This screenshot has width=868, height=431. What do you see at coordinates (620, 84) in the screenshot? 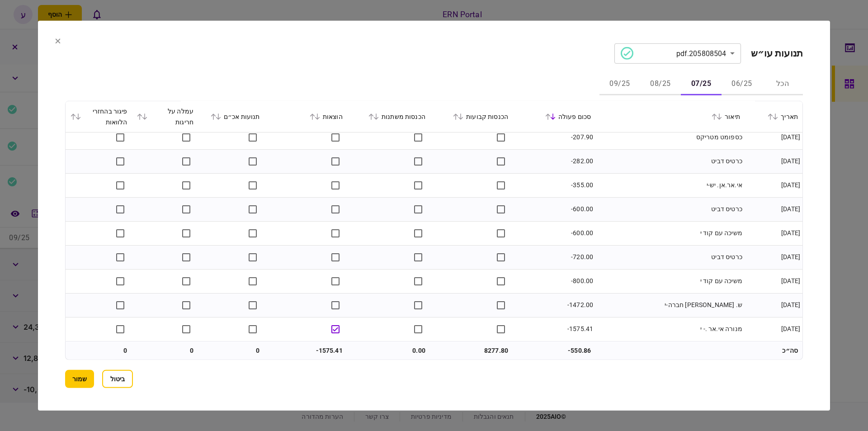
I see `button: 09/25` at bounding box center [620, 84].